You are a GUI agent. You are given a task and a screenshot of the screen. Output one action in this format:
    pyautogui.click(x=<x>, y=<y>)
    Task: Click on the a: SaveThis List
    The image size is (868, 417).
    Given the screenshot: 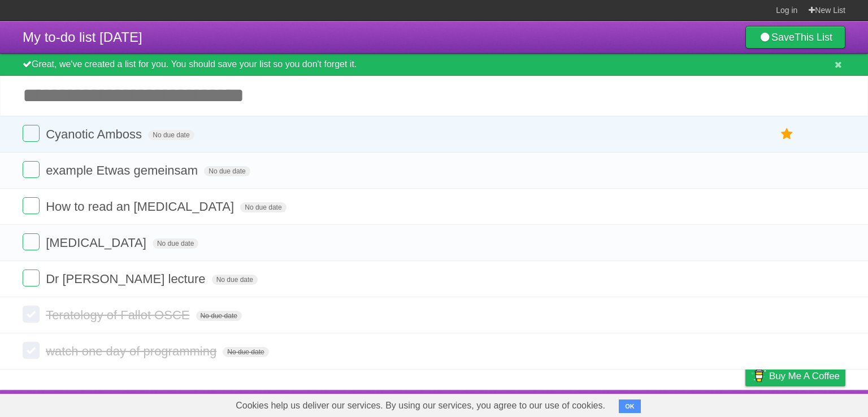 What is the action you would take?
    pyautogui.click(x=796, y=38)
    